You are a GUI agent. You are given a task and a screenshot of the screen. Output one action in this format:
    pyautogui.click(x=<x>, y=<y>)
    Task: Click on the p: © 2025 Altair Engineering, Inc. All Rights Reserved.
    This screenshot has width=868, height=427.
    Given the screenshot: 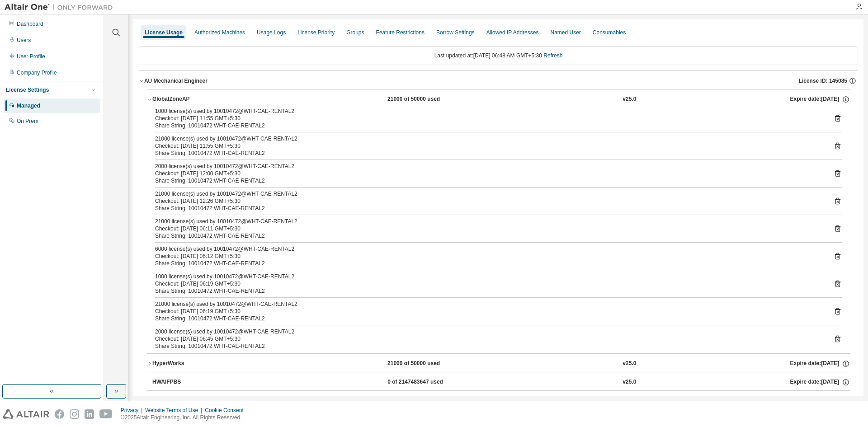 What is the action you would take?
    pyautogui.click(x=185, y=418)
    